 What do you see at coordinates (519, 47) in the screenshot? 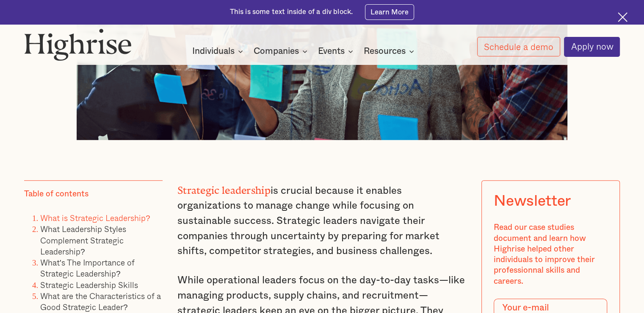
I see `a: Schedule a demo` at bounding box center [519, 47].